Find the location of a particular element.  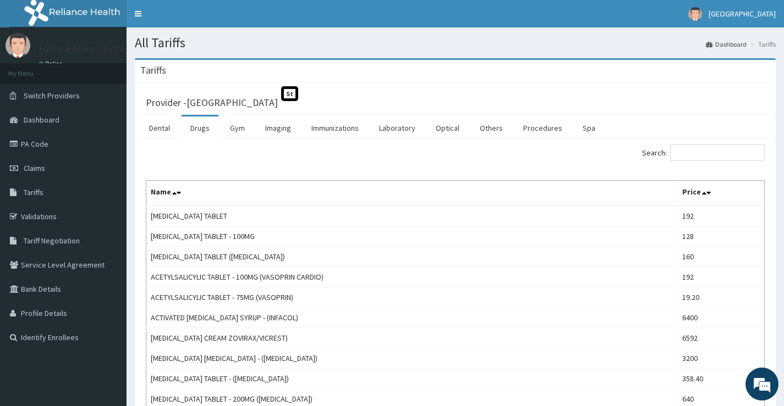

td: 6592 is located at coordinates (721, 338).